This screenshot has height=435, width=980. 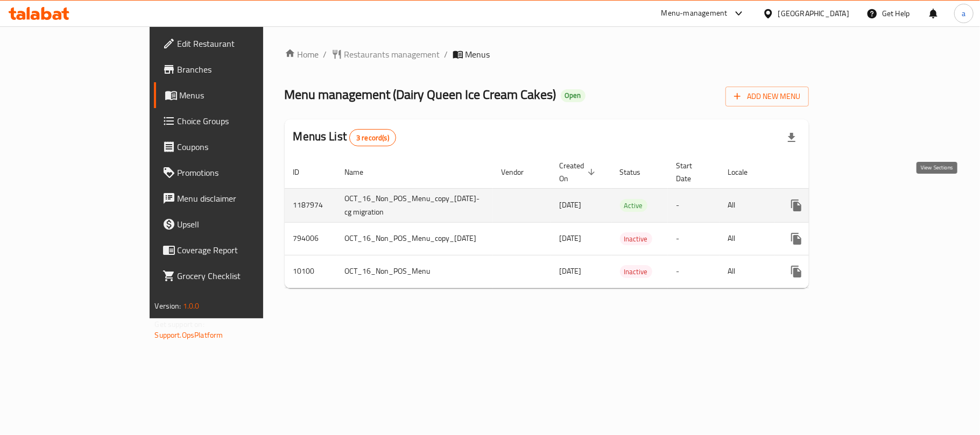 I want to click on a: Coupons, so click(x=233, y=146).